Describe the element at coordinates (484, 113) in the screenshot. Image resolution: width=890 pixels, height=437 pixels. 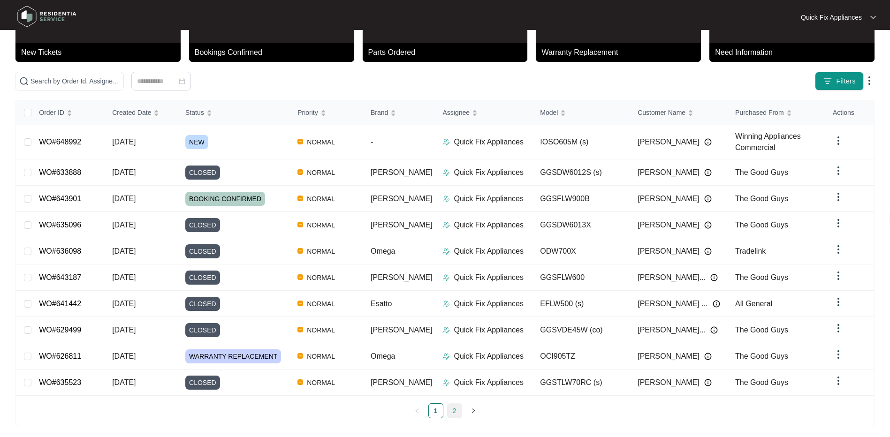
I see `th: Assignee` at that location.